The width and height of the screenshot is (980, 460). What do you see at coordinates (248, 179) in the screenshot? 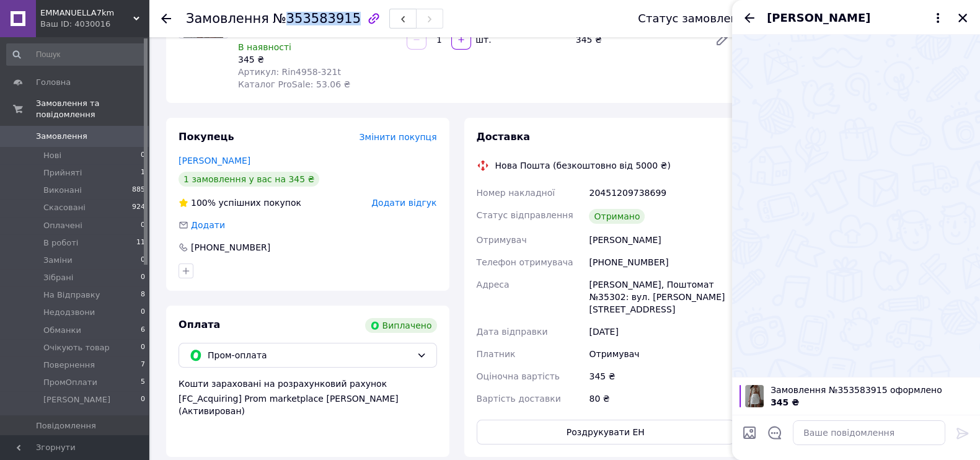
I see `div: 1 замовлення у вас на 345 ₴` at bounding box center [248, 179].